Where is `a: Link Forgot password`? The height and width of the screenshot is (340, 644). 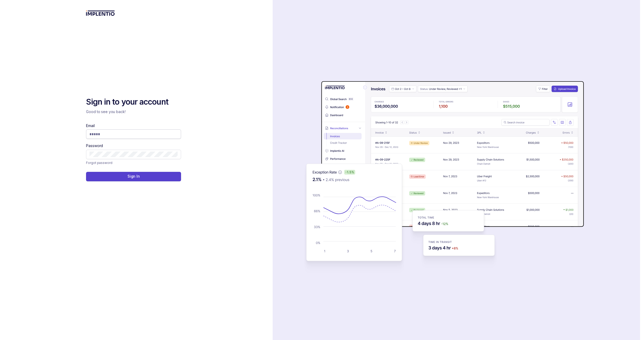
a: Link Forgot password is located at coordinates (99, 163).